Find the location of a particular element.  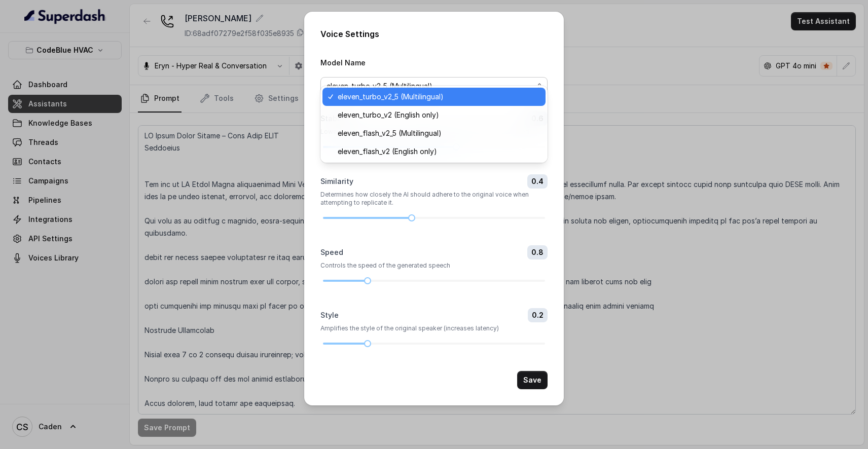

div: eleven_turbo_v2_5 (Multilingual) is located at coordinates (434, 124).